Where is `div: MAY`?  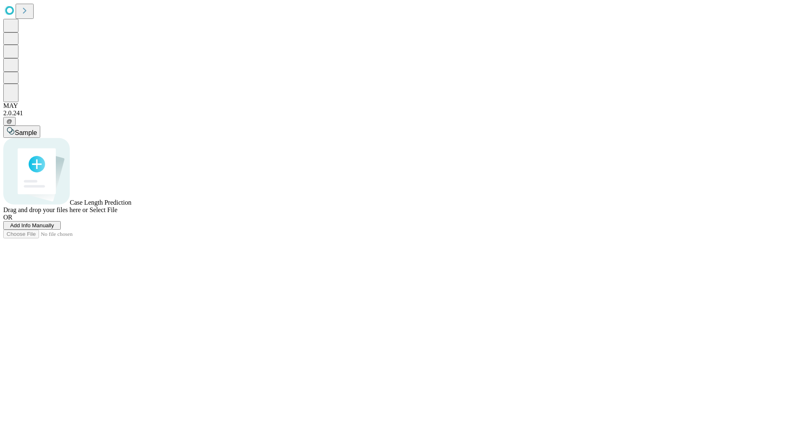
div: MAY is located at coordinates (394, 106).